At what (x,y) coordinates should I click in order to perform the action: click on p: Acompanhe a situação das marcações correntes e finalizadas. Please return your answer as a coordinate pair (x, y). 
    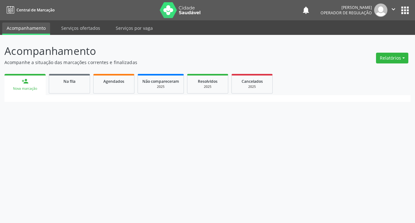
    Looking at the image, I should click on (146, 62).